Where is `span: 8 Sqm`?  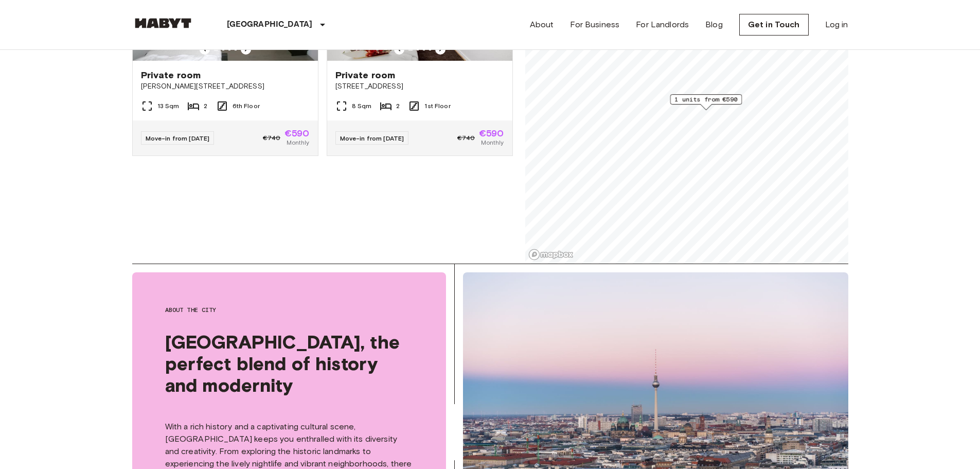 span: 8 Sqm is located at coordinates (362, 106).